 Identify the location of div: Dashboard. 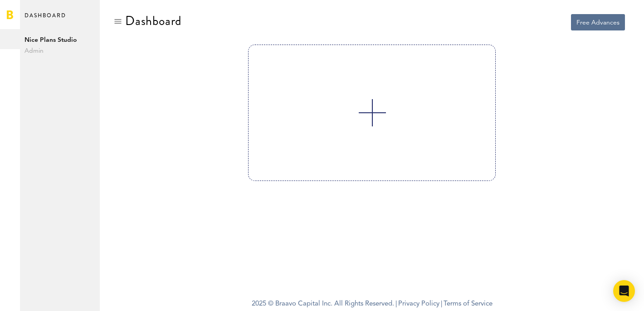
(153, 21).